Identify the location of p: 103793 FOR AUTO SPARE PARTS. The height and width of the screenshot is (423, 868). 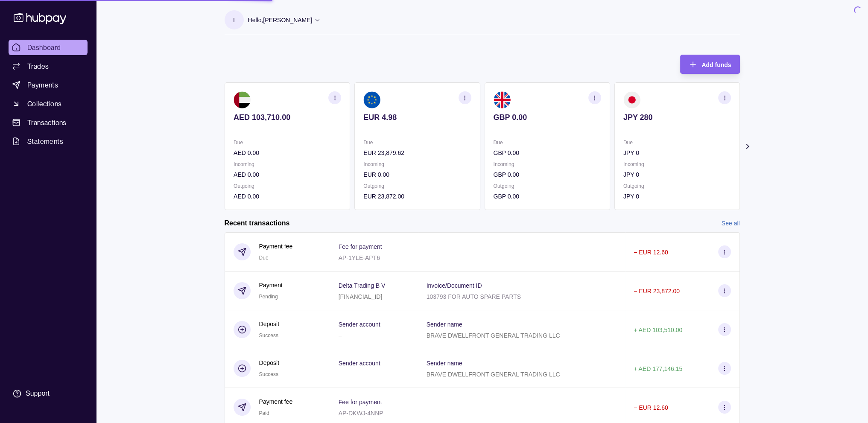
(474, 297).